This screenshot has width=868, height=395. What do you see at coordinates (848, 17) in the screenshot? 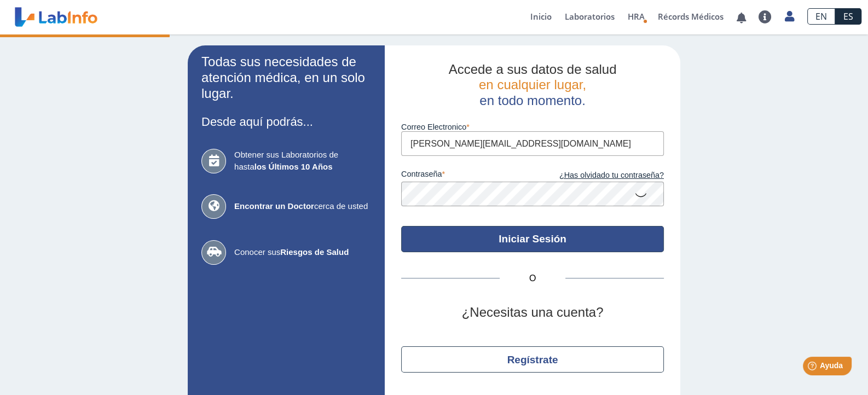
I see `a: ES` at bounding box center [848, 17].